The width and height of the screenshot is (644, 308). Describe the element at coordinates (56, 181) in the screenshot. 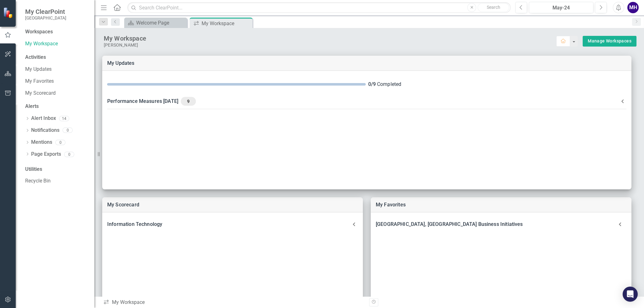

I see `a: Recycle Bin` at that location.